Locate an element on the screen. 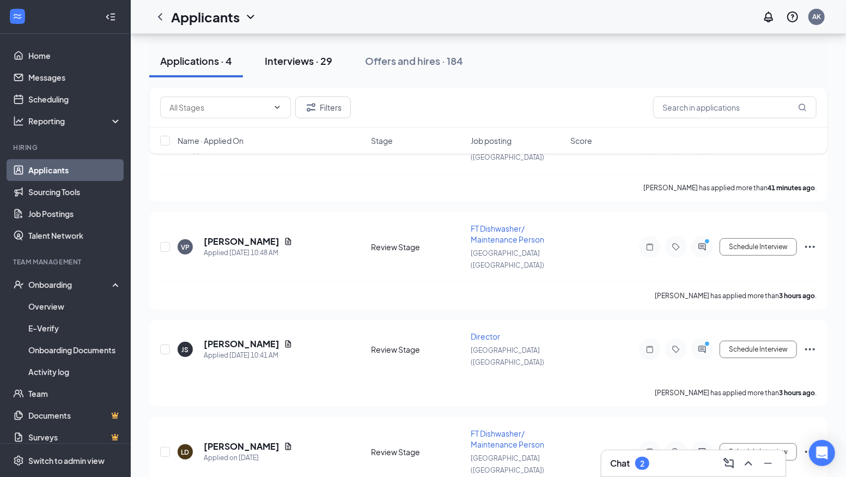  h1: Applicants is located at coordinates (205, 17).